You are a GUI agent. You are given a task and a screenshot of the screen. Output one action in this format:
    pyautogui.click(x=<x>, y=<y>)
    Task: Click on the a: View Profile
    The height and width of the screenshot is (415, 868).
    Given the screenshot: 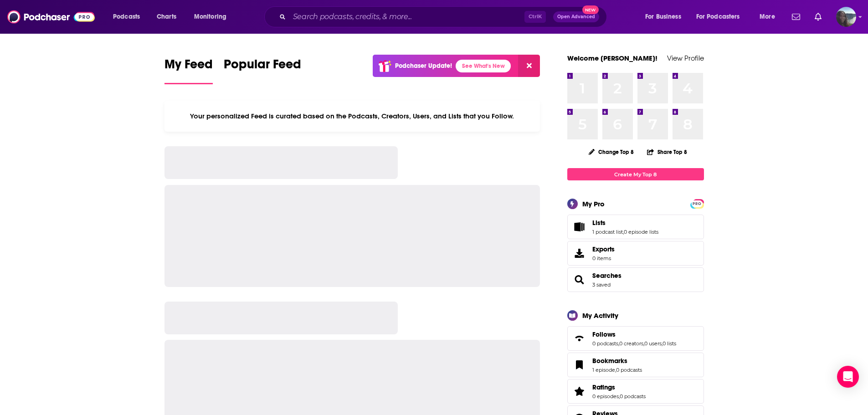 What is the action you would take?
    pyautogui.click(x=685, y=58)
    